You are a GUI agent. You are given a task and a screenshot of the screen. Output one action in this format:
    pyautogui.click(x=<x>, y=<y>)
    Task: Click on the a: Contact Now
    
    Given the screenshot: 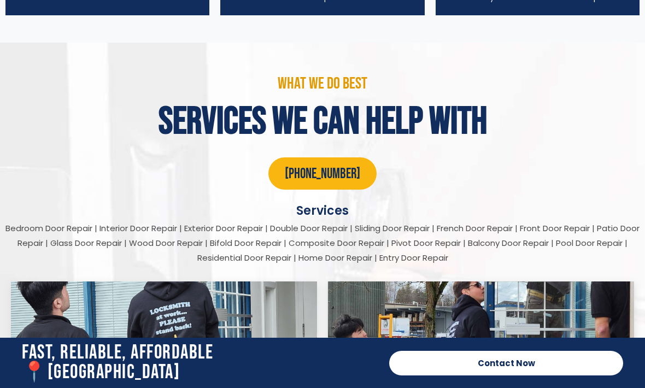 What is the action you would take?
    pyautogui.click(x=506, y=363)
    